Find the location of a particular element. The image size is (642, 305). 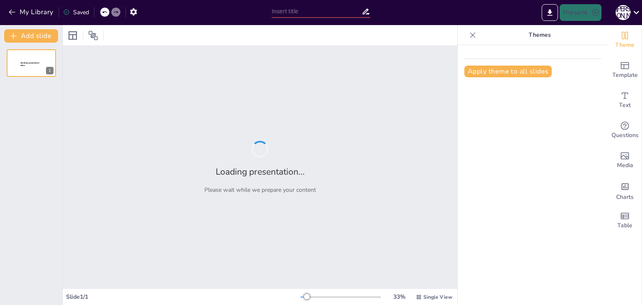

div: Add a table is located at coordinates (625, 221).